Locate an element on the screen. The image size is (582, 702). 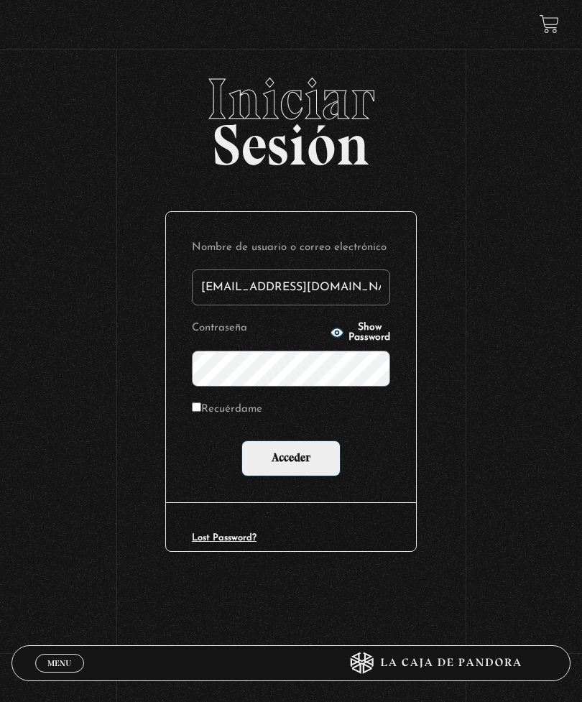
button: Show Password is located at coordinates (360, 333).